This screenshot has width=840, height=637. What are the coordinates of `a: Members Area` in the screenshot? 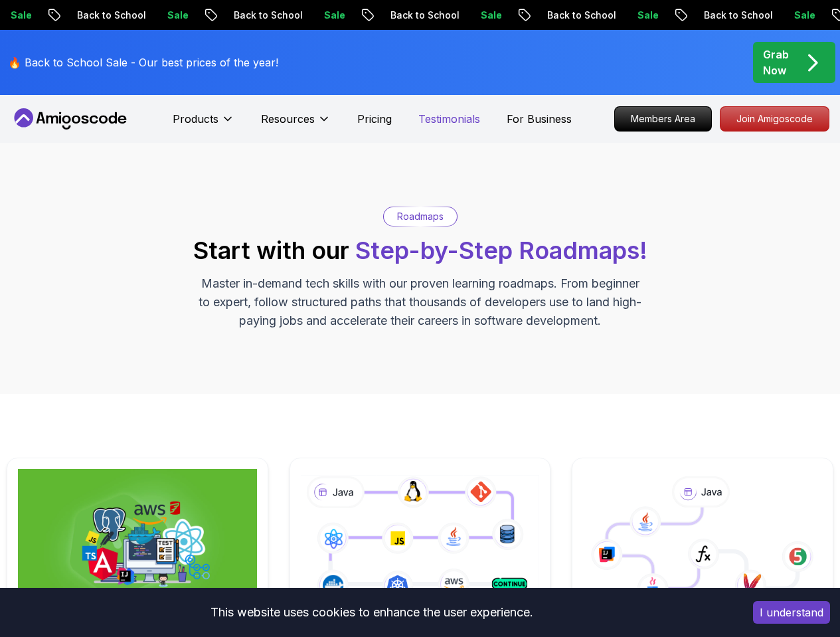 It's located at (663, 119).